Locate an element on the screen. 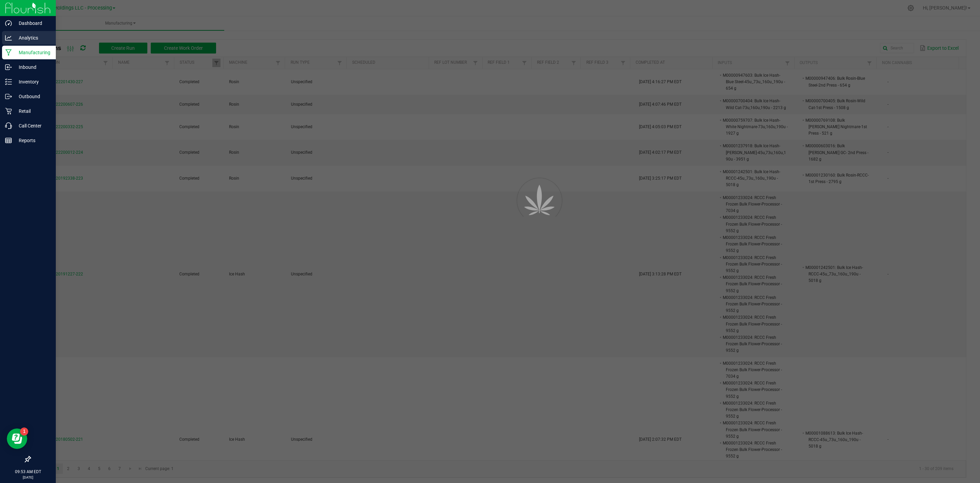 This screenshot has width=980, height=483. inline-svg: Inbound is located at coordinates (8, 67).